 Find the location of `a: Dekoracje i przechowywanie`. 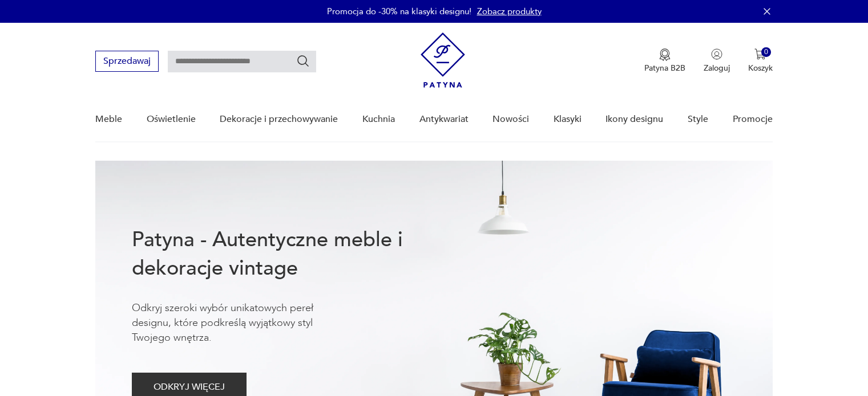

a: Dekoracje i przechowywanie is located at coordinates (278, 119).